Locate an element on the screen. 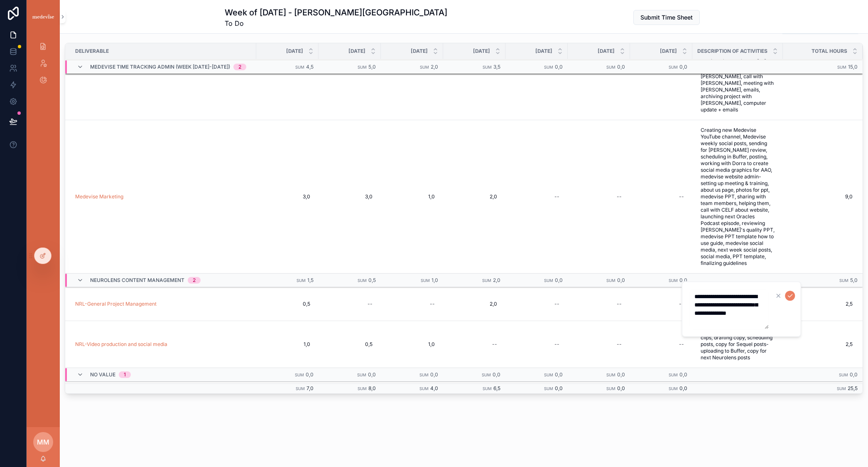 Image resolution: width=868 pixels, height=467 pixels. a: NRL-General Project Management is located at coordinates (116, 304).